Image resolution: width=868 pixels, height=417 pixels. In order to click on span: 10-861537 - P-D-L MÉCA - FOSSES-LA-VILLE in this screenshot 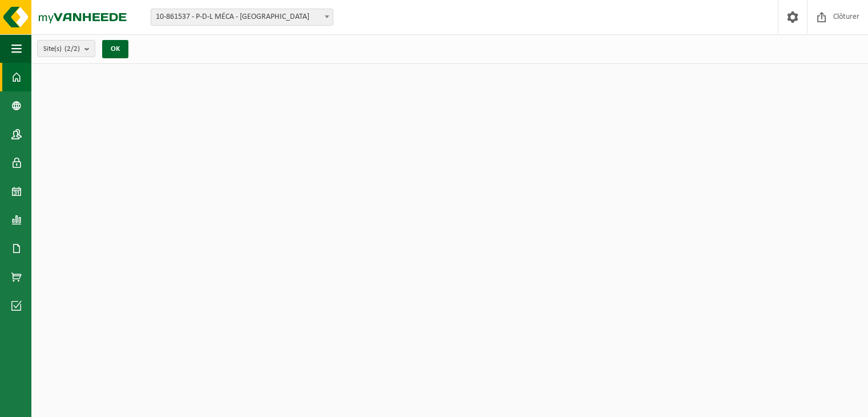, I will do `click(242, 17)`.